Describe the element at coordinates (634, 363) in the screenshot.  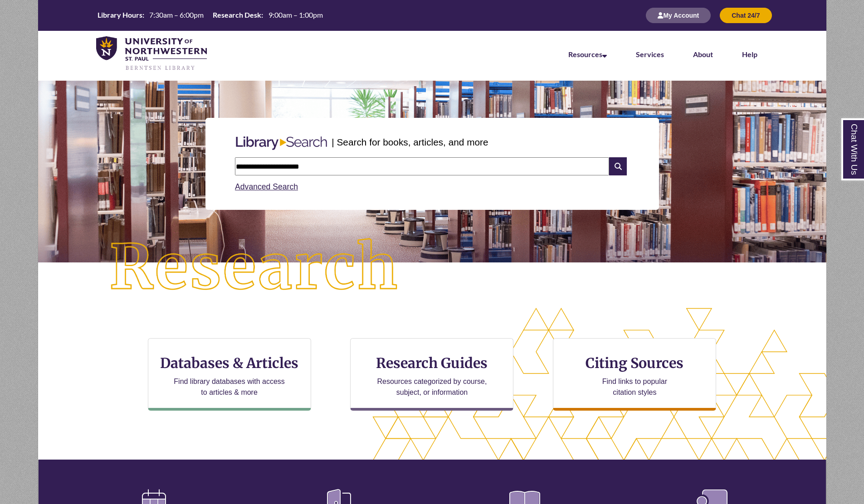
I see `h3: Citing Sources` at that location.